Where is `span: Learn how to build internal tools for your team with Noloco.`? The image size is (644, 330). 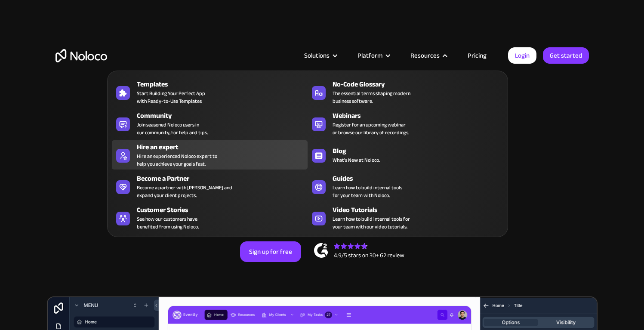
span: Learn how to build internal tools for your team with Noloco. is located at coordinates (368, 192).